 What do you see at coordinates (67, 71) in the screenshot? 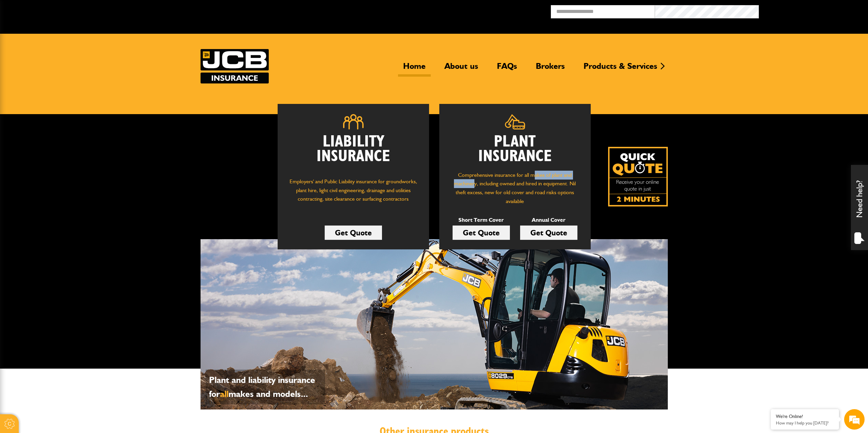
I see `input: Enter your last name` at bounding box center [67, 71].